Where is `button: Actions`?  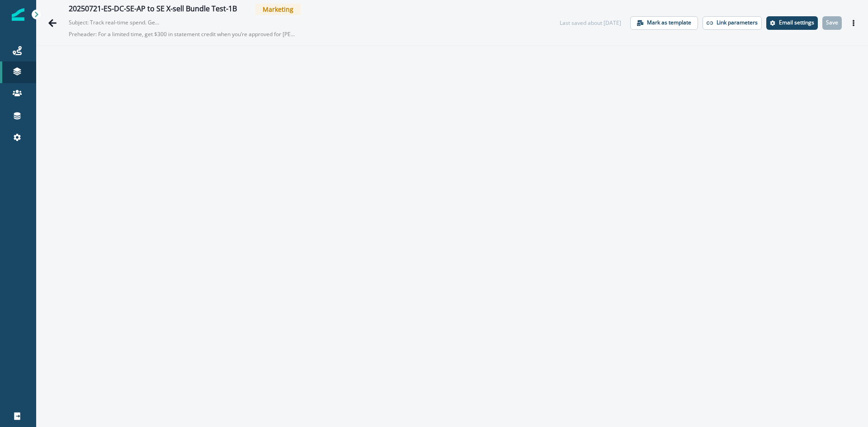 button: Actions is located at coordinates (853, 23).